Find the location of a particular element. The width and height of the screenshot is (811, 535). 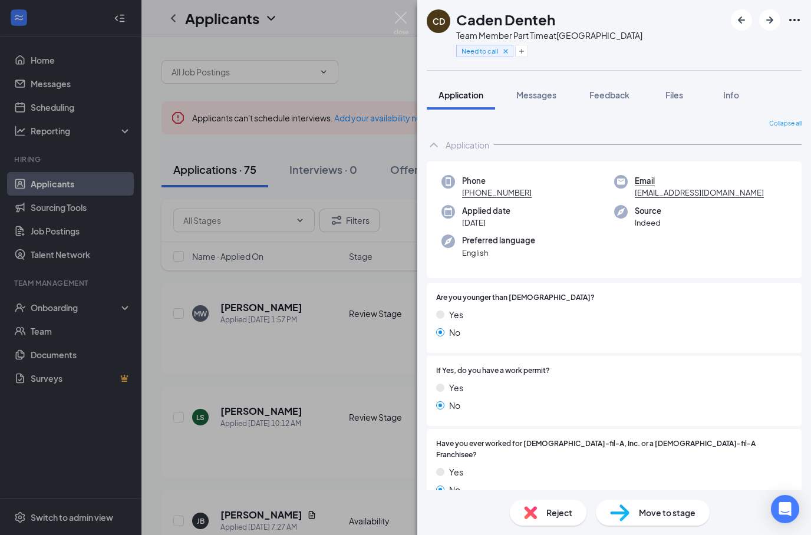

span: Info is located at coordinates (731, 95).